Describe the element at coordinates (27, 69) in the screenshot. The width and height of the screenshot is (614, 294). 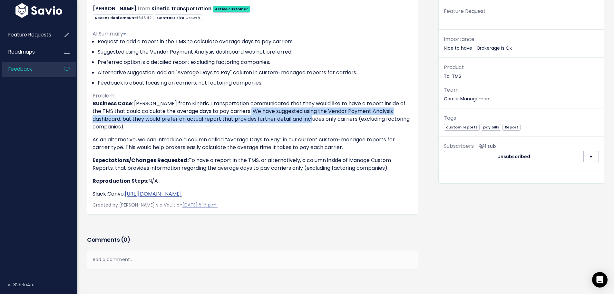
I see `a: Feedback` at that location.